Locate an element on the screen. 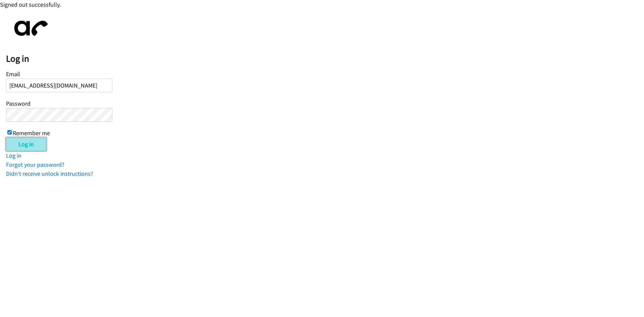 Image resolution: width=644 pixels, height=317 pixels. label: Password is located at coordinates (18, 104).